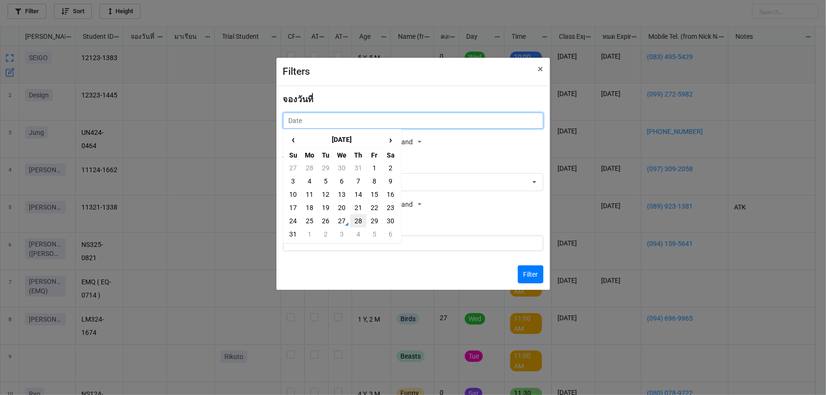 This screenshot has height=395, width=826. What do you see at coordinates (374, 155) in the screenshot?
I see `th: Fr` at bounding box center [374, 155].